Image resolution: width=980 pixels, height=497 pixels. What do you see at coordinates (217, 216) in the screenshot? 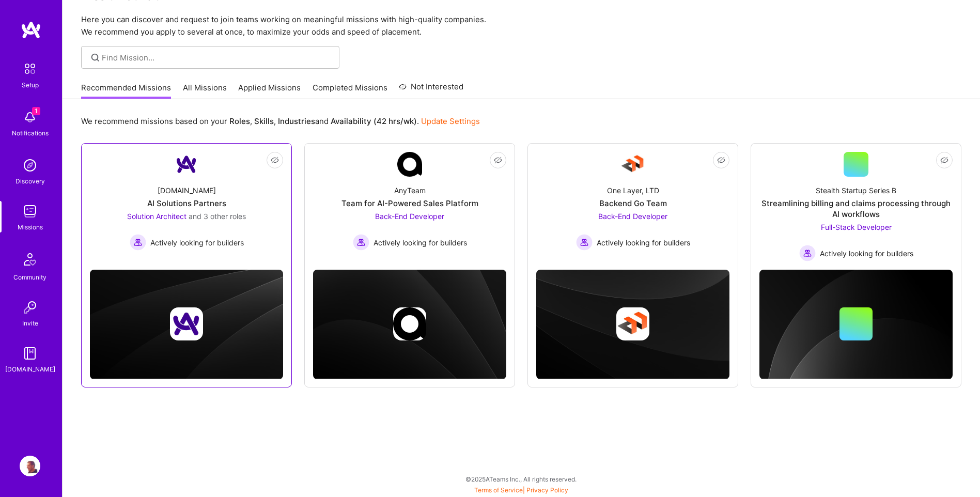
I see `span: and 3 other roles` at bounding box center [217, 216].